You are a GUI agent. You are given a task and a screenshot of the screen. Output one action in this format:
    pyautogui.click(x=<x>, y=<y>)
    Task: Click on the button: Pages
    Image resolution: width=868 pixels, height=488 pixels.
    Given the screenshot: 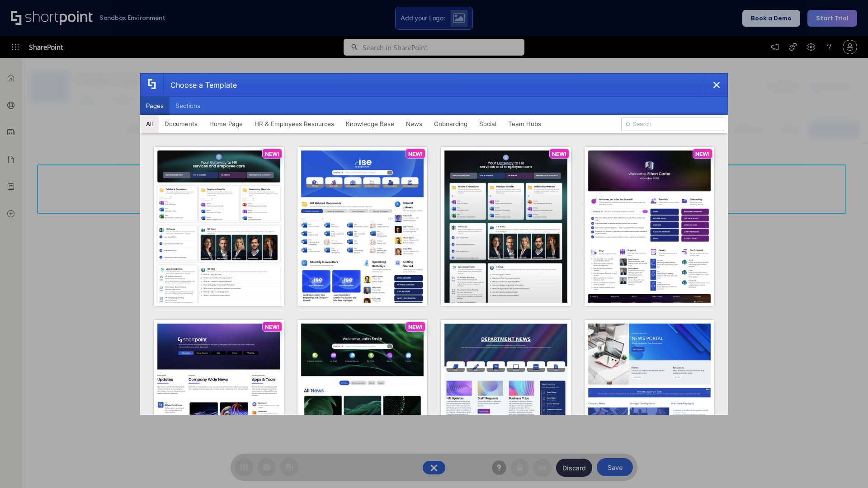 What is the action you would take?
    pyautogui.click(x=155, y=106)
    